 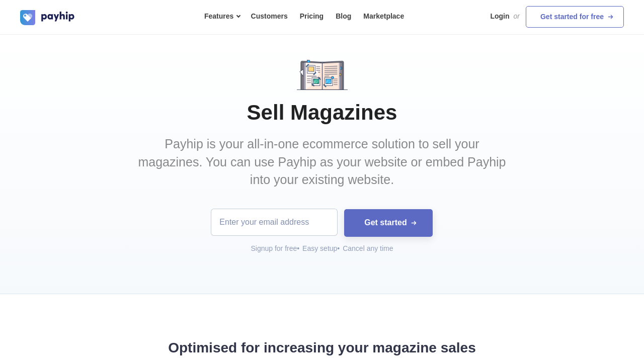 I want to click on div: Cancel any time, so click(x=368, y=249).